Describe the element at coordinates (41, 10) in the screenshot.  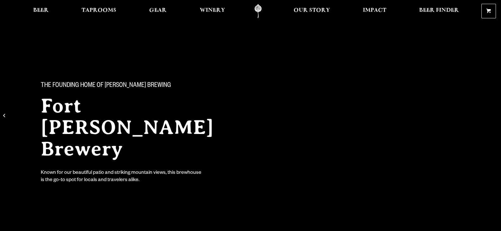
I see `span: Beer` at that location.